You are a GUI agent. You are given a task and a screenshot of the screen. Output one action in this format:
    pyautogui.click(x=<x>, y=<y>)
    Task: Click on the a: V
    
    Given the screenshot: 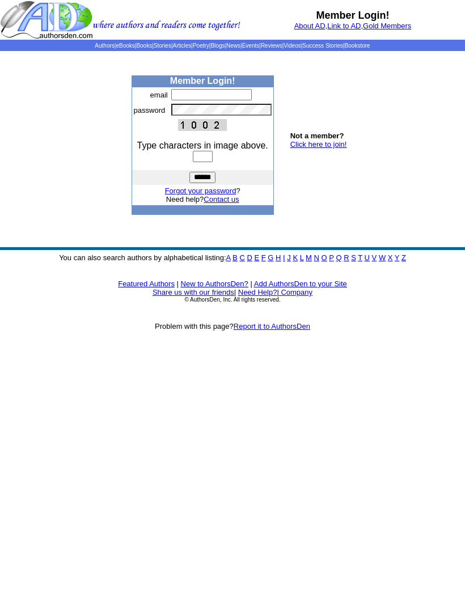 What is the action you would take?
    pyautogui.click(x=374, y=258)
    